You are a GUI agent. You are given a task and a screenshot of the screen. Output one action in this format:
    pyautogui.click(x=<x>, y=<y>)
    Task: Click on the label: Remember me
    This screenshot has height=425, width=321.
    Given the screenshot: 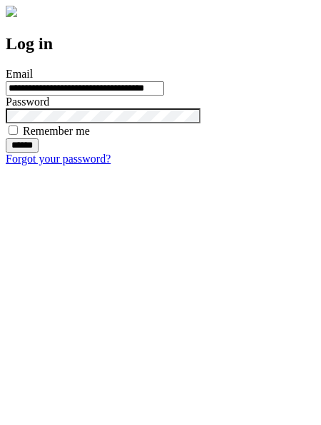 What is the action you would take?
    pyautogui.click(x=56, y=131)
    